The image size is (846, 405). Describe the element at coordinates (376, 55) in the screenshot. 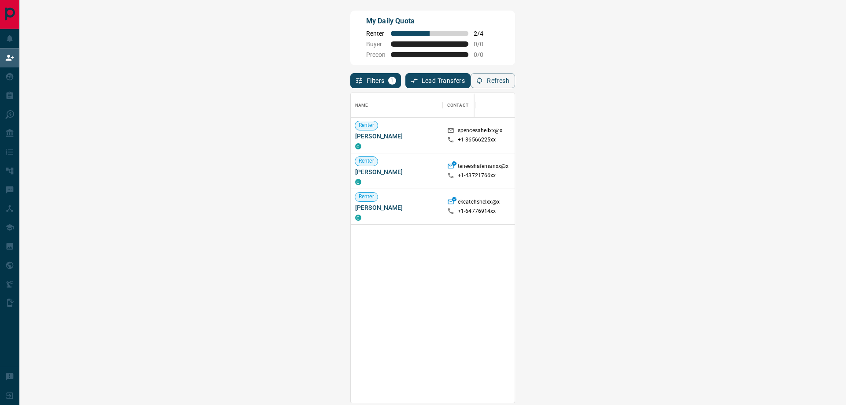

I see `span: Precon` at that location.